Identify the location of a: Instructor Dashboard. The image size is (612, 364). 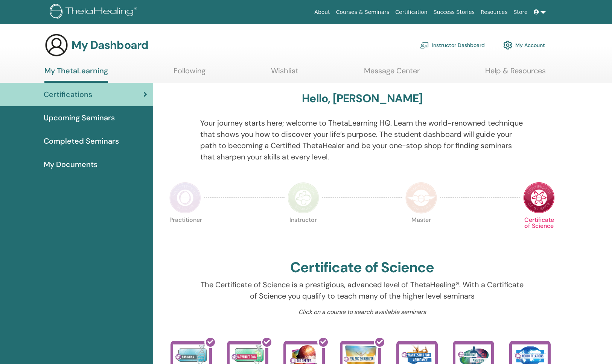
(452, 46).